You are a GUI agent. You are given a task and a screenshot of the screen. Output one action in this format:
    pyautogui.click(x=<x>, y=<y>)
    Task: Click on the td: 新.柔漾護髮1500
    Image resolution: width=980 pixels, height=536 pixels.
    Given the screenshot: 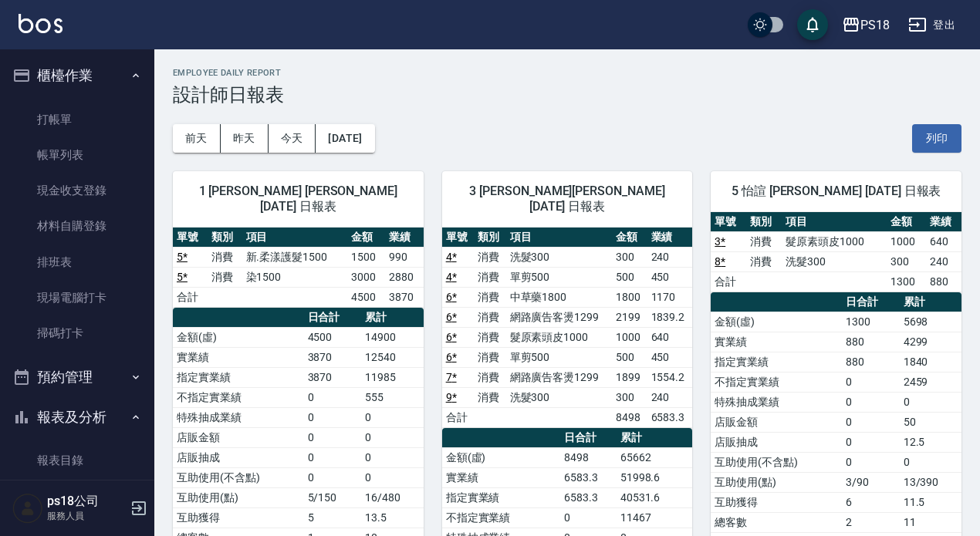 What is the action you would take?
    pyautogui.click(x=295, y=257)
    